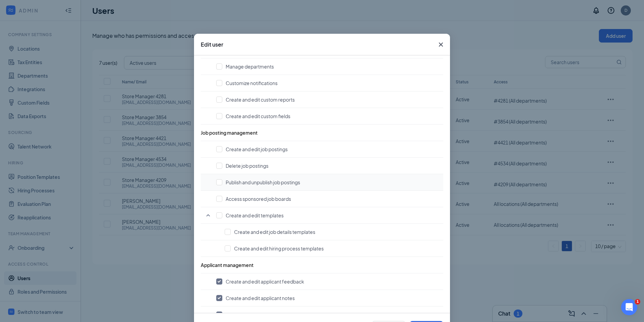 This screenshot has width=644, height=322. What do you see at coordinates (274, 232) in the screenshot?
I see `span: Create and edit job details templates` at bounding box center [274, 232].